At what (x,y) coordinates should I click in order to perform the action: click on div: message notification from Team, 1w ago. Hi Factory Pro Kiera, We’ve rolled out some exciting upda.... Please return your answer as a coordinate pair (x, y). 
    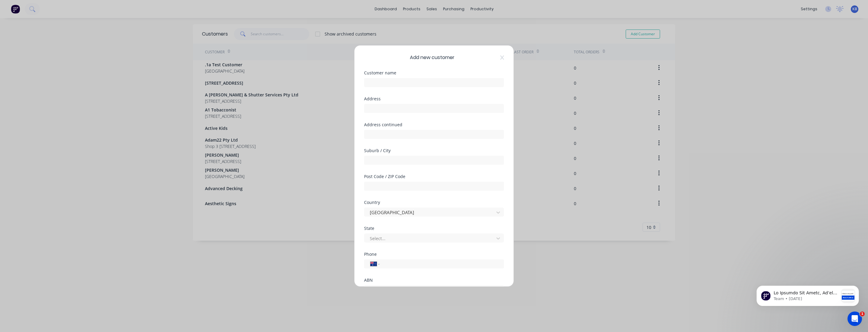
    Looking at the image, I should click on (60, 22).